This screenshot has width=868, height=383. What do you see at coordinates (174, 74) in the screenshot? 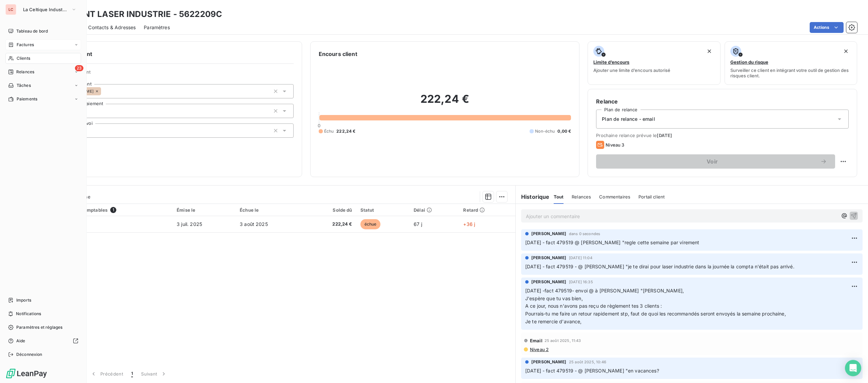
I see `span: Propriétés Client` at bounding box center [174, 74].